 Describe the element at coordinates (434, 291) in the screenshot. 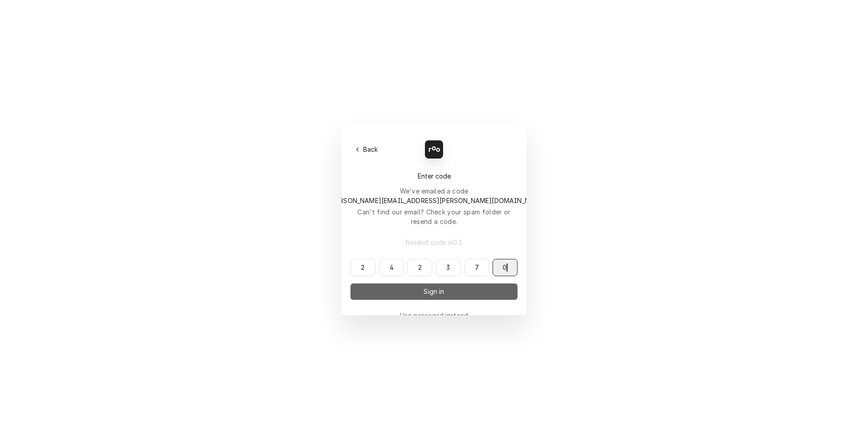

I see `span: Sign in` at that location.